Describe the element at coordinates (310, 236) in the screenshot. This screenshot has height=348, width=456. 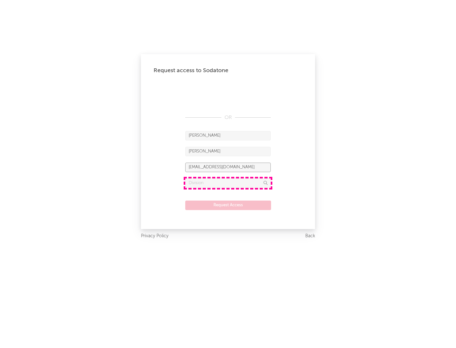
I see `a: Back` at that location.